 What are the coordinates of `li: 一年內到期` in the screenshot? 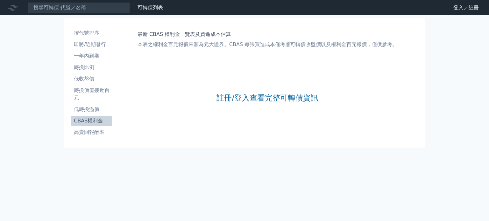 It's located at (92, 56).